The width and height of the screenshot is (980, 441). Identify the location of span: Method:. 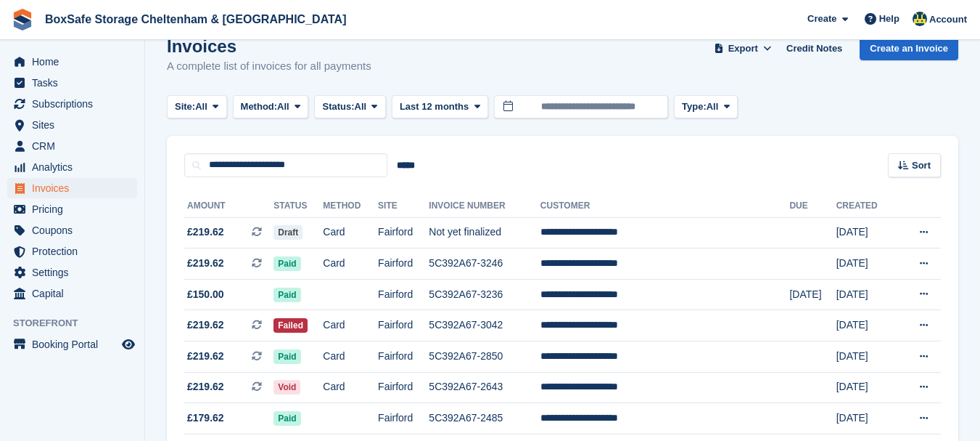
(259, 107).